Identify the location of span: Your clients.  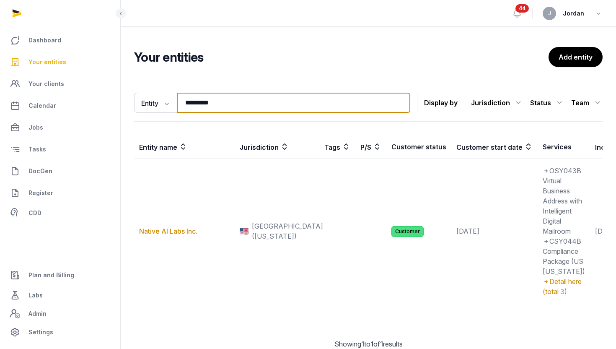
(46, 84).